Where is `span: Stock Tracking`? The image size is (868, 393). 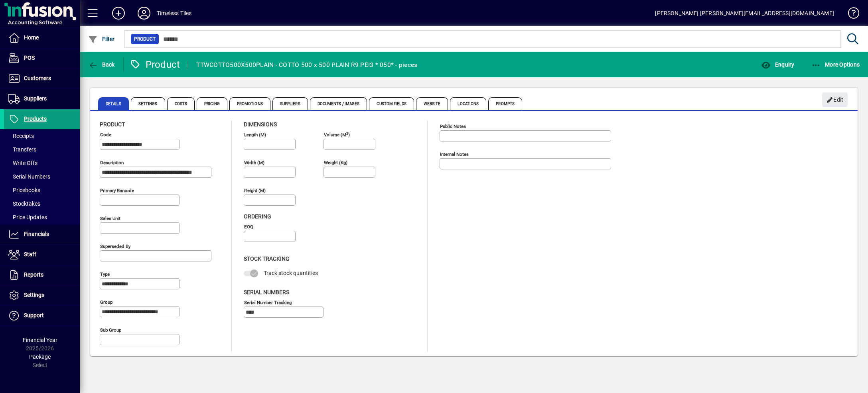 span: Stock Tracking is located at coordinates (267, 259).